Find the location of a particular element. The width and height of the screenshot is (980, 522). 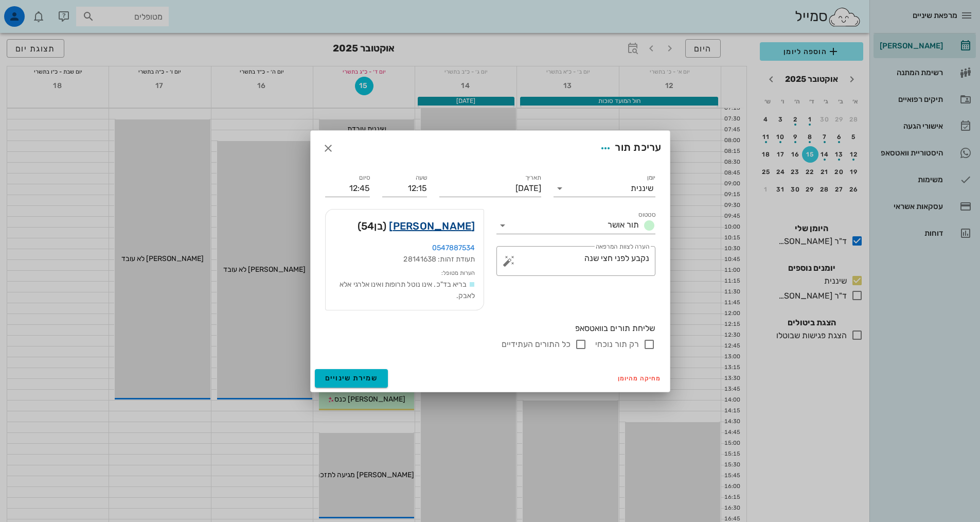

label: תאריך is located at coordinates (533, 177).